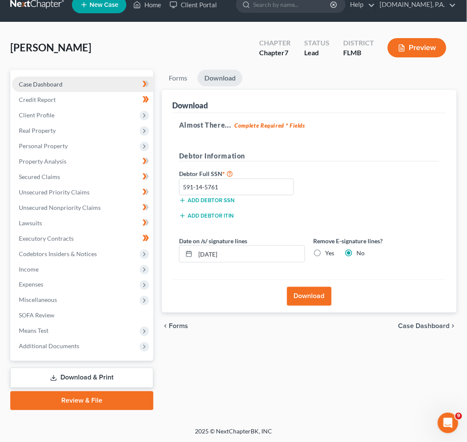 The width and height of the screenshot is (467, 442). Describe the element at coordinates (38, 300) in the screenshot. I see `span: Miscellaneous` at that location.